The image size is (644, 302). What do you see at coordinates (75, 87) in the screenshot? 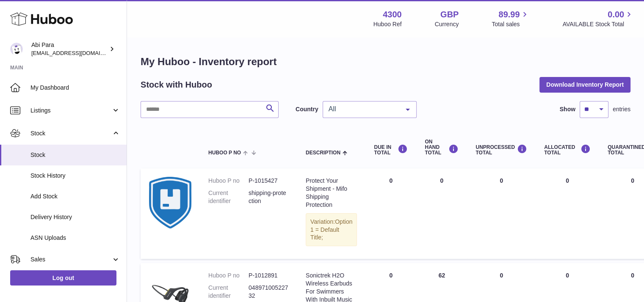
I see `span: My Dashboard` at bounding box center [75, 87].